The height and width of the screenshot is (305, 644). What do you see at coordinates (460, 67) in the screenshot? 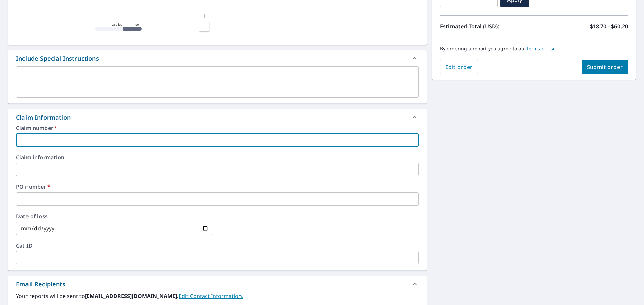
I see `span: Edit order` at bounding box center [460, 67].